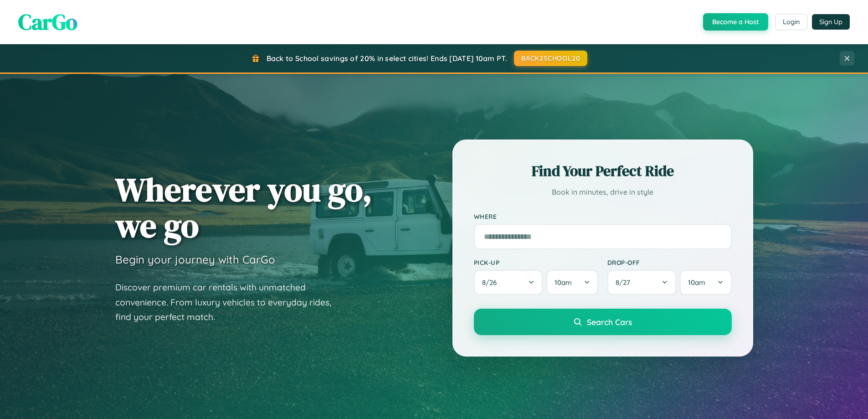 Image resolution: width=868 pixels, height=419 pixels. What do you see at coordinates (603, 216) in the screenshot?
I see `label: Where` at bounding box center [603, 216].